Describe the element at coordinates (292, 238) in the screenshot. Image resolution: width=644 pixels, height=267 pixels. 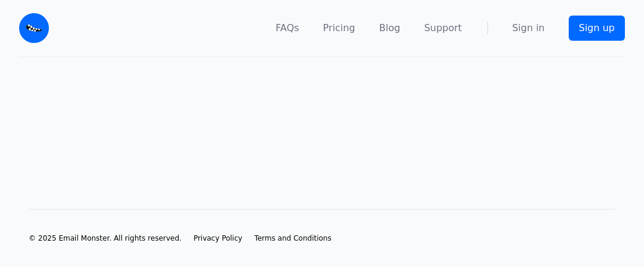
I see `span: Terms and Conditions` at that location.